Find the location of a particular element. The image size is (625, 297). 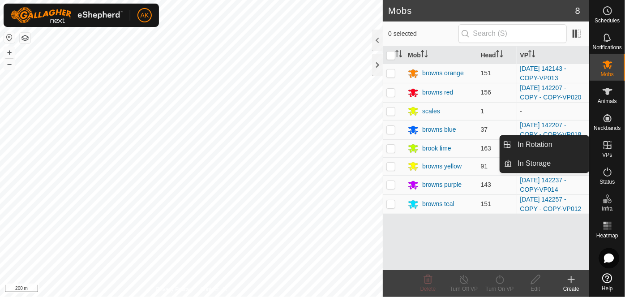

span: In Storage is located at coordinates (535, 164).